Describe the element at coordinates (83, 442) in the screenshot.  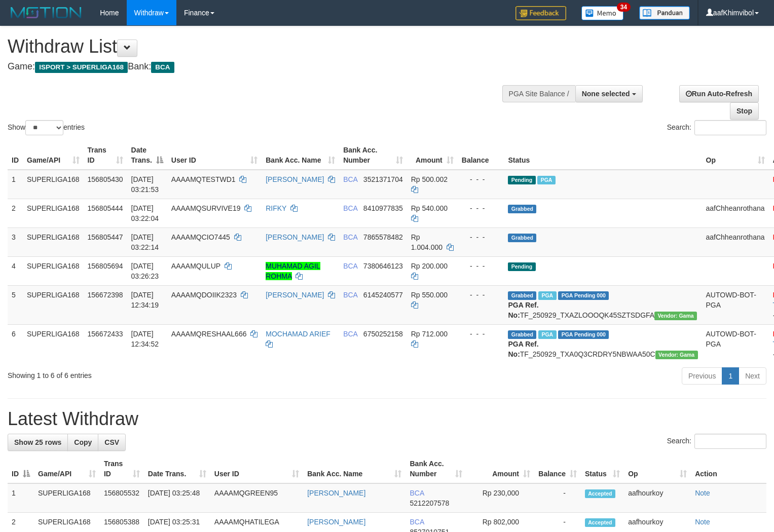
I see `span: Copy` at that location.